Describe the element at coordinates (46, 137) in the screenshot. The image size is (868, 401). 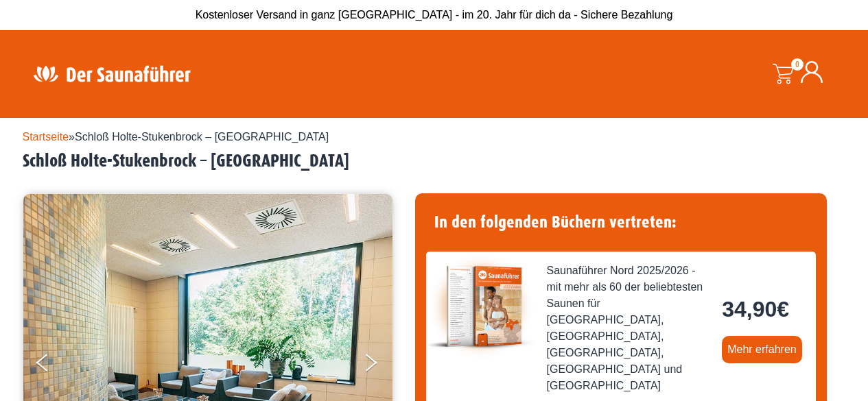
I see `a: Startseite` at that location.